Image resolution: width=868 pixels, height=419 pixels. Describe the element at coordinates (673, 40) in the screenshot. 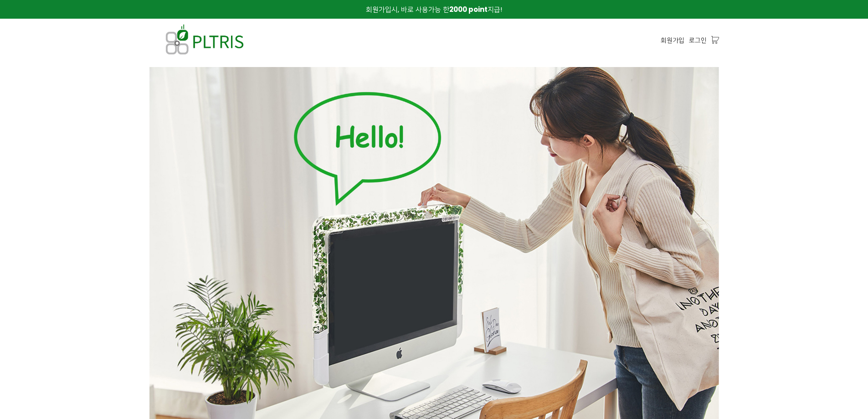

I see `span: 회원가입` at that location.